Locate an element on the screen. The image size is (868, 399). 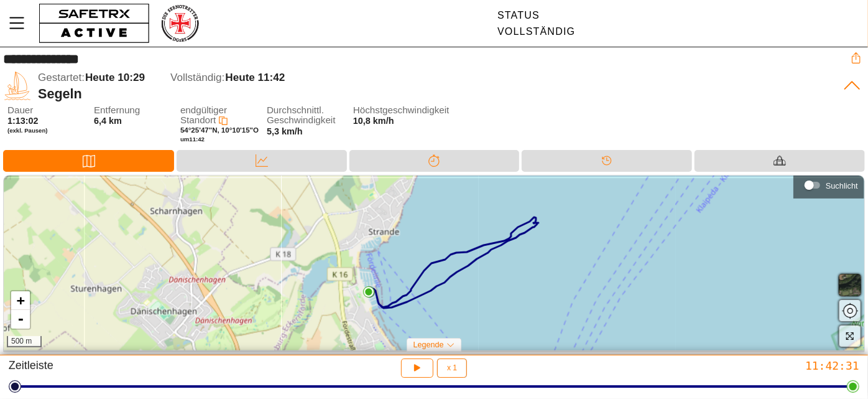
font: (exkl. Pausen) is located at coordinates (27, 130).